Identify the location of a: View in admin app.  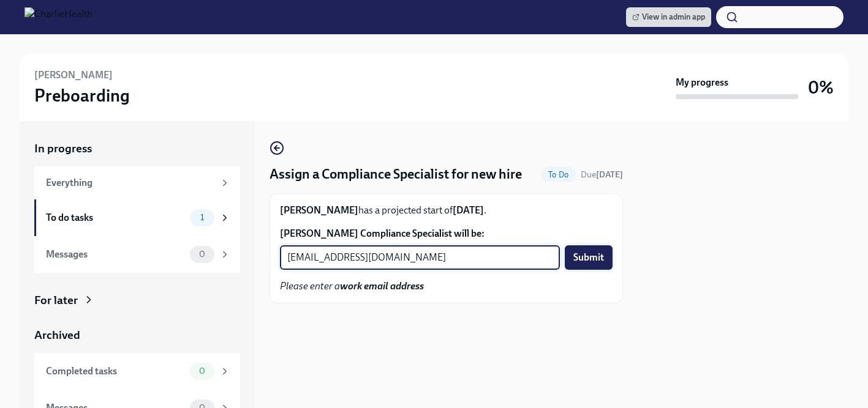
(668, 17).